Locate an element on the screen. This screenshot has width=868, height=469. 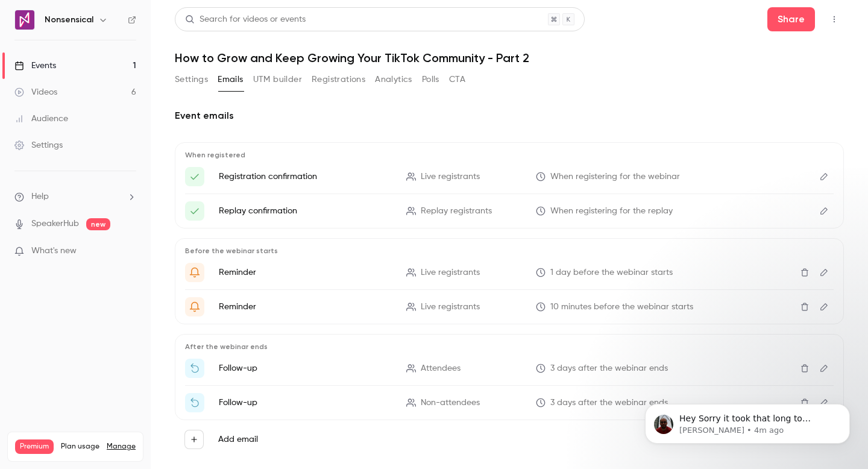
button: Share is located at coordinates (791, 19).